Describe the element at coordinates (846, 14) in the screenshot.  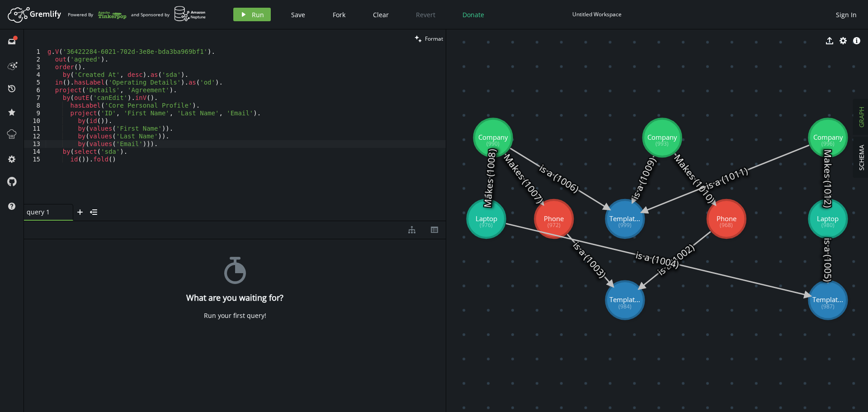
I see `button: Sign In` at that location.